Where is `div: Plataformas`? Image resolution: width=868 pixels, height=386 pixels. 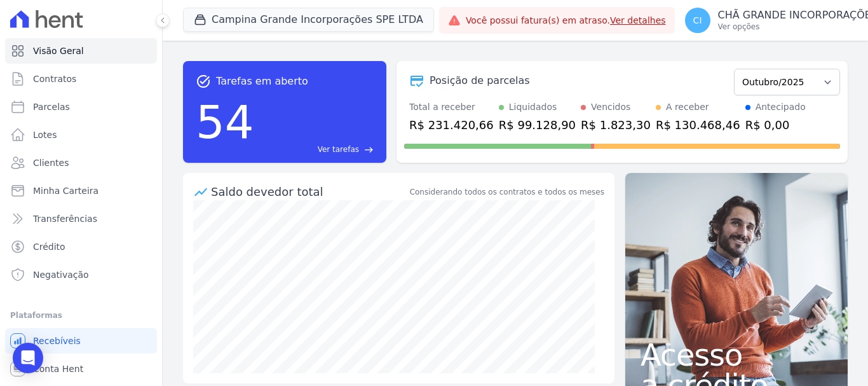 div: Plataformas is located at coordinates (81, 316).